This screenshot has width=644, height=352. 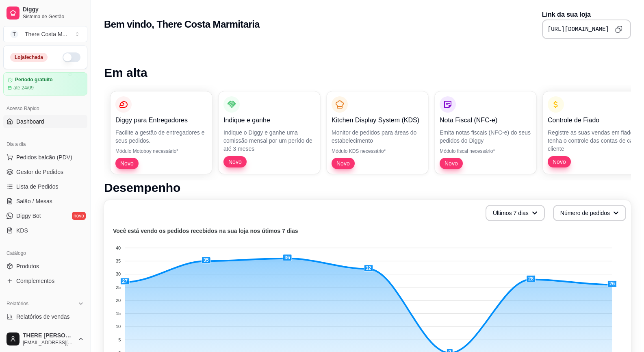 What do you see at coordinates (161, 132) in the screenshot?
I see `button: Diggy para EntregadoresFacilite a gestão de entregadores e seus pedidos.Módulo Motoboy necessário...` at bounding box center [161, 132].